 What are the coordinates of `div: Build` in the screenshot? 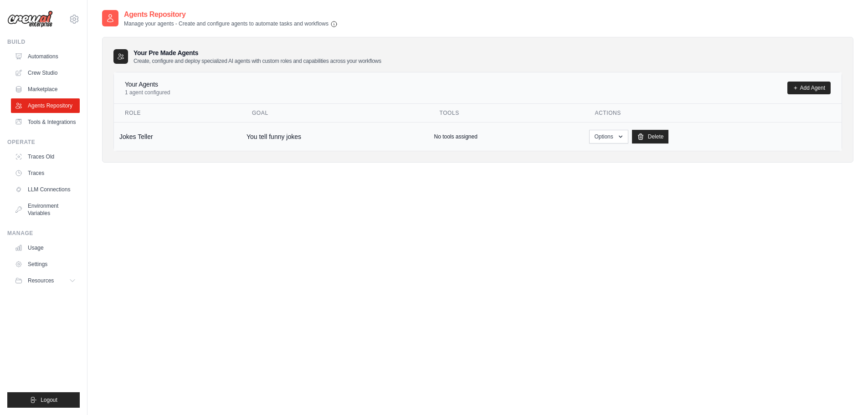 It's located at (43, 42).